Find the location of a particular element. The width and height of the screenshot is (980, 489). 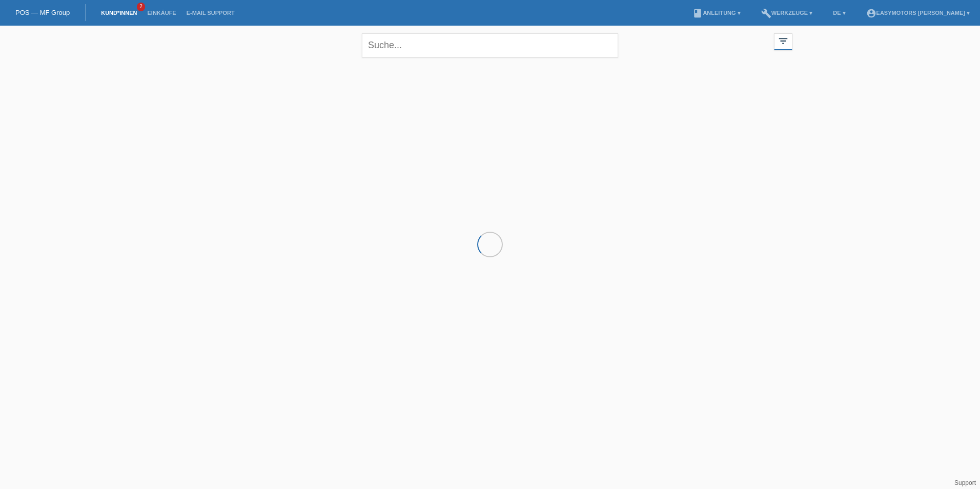

i: build is located at coordinates (767, 13).